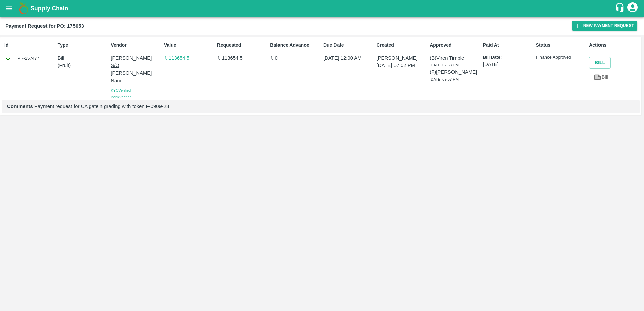 This screenshot has width=644, height=311. What do you see at coordinates (349, 45) in the screenshot?
I see `p: Due Date` at bounding box center [349, 45].